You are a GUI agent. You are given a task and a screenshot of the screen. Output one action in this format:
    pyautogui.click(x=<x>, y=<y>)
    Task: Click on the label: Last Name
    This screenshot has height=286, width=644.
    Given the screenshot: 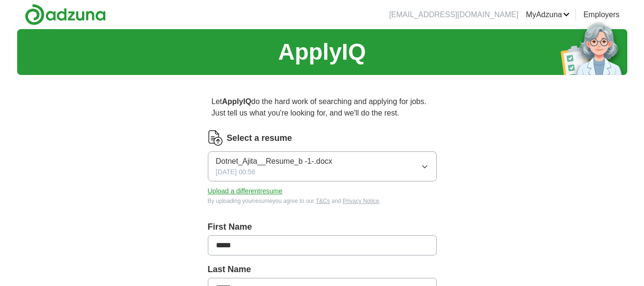 What is the action you would take?
    pyautogui.click(x=323, y=269)
    